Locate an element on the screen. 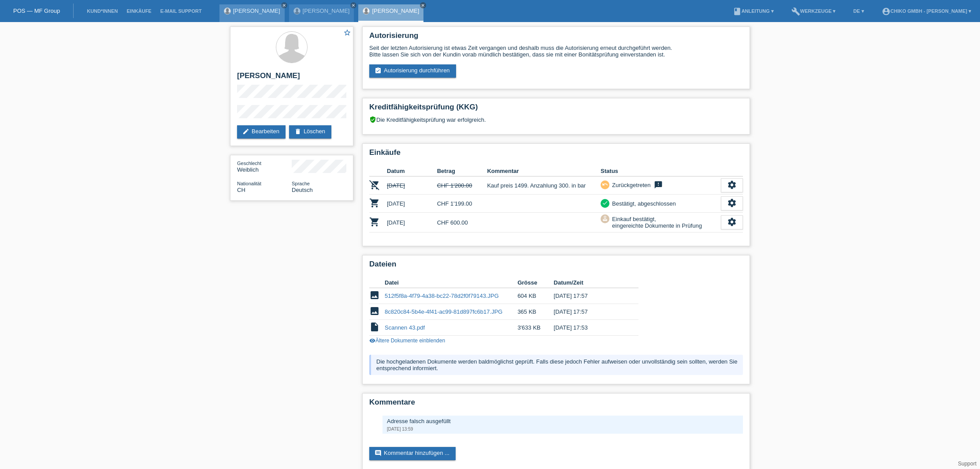  span: Nationalität is located at coordinates (249, 184).